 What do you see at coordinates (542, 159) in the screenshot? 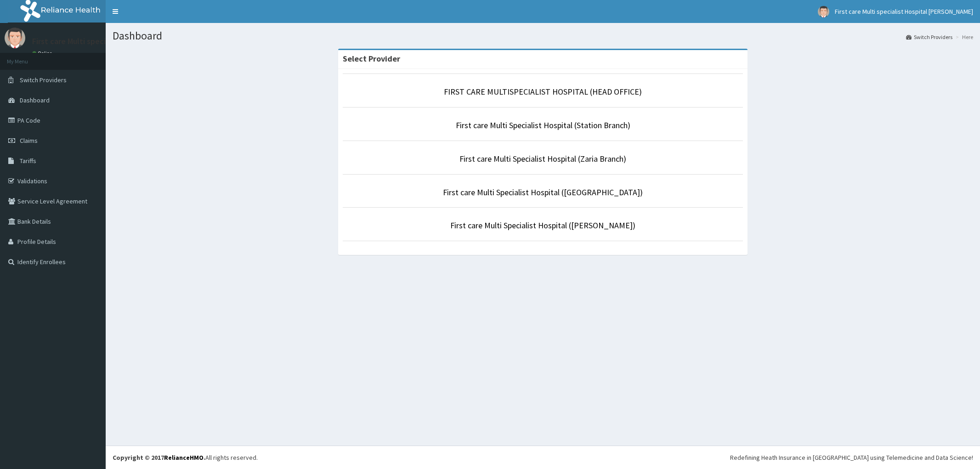
I see `a: First care Multi Specialist Hospital (Zaria Branch)` at bounding box center [542, 159].